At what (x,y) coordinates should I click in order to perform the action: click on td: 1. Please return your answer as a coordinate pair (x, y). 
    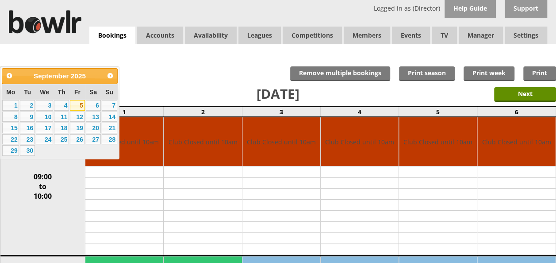
    Looking at the image, I should click on (124, 111).